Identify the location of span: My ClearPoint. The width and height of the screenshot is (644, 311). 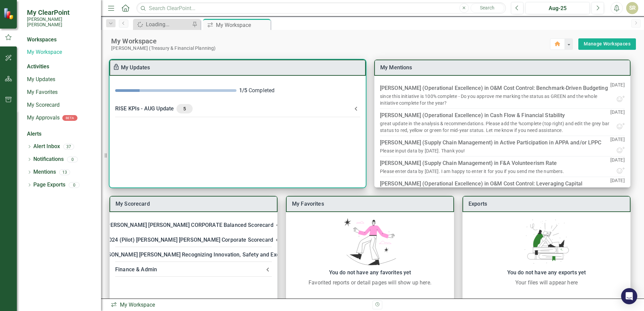
(61, 12).